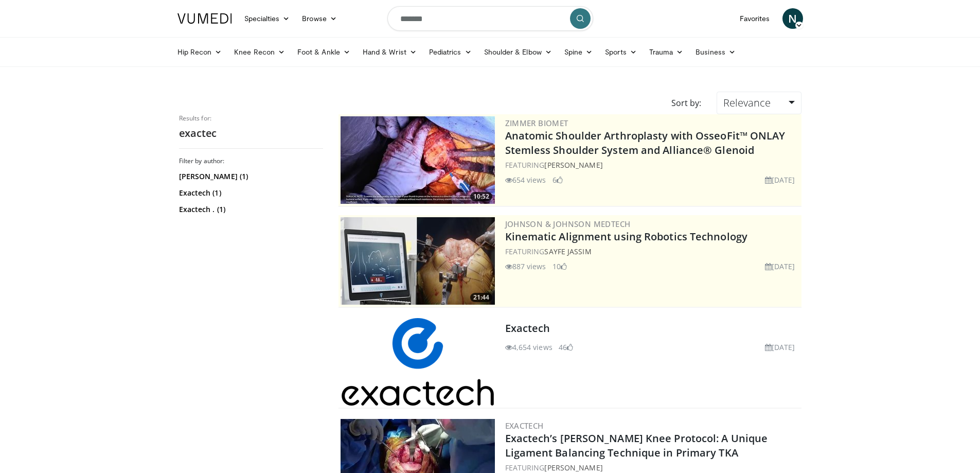  Describe the element at coordinates (537, 123) in the screenshot. I see `a: Zimmer Biomet` at that location.